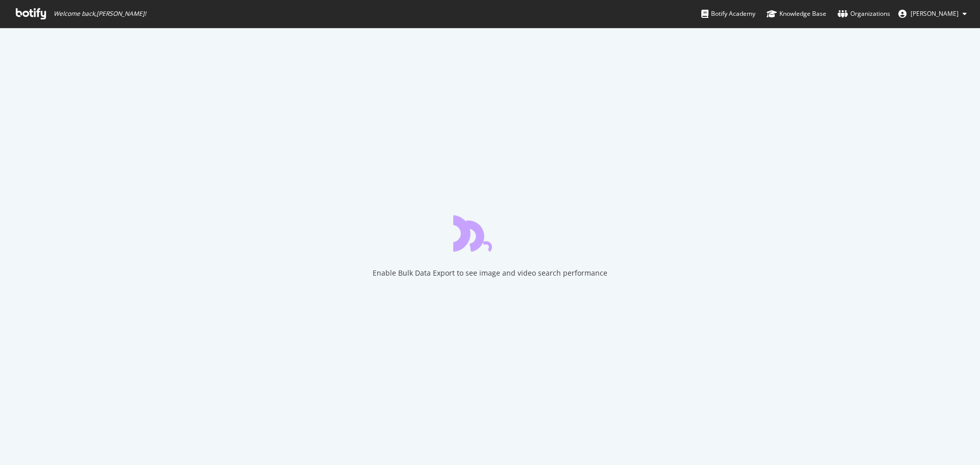 This screenshot has height=465, width=980. Describe the element at coordinates (796, 13) in the screenshot. I see `div: Knowledge Base` at that location.